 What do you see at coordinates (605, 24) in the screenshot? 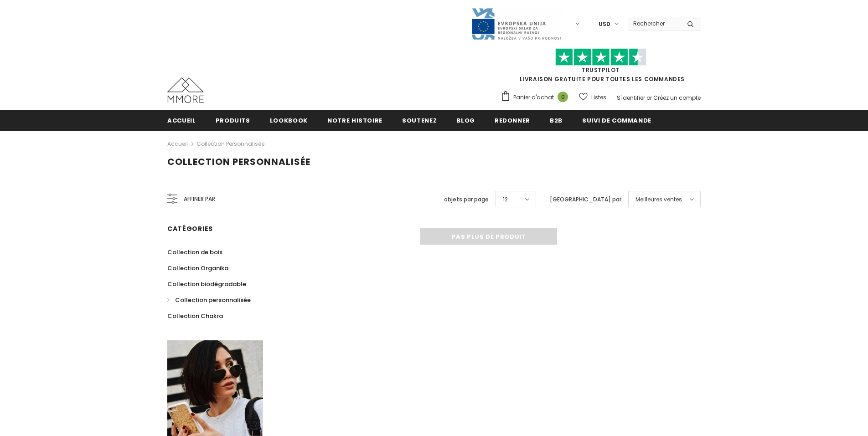
I see `span: USD` at bounding box center [605, 24].